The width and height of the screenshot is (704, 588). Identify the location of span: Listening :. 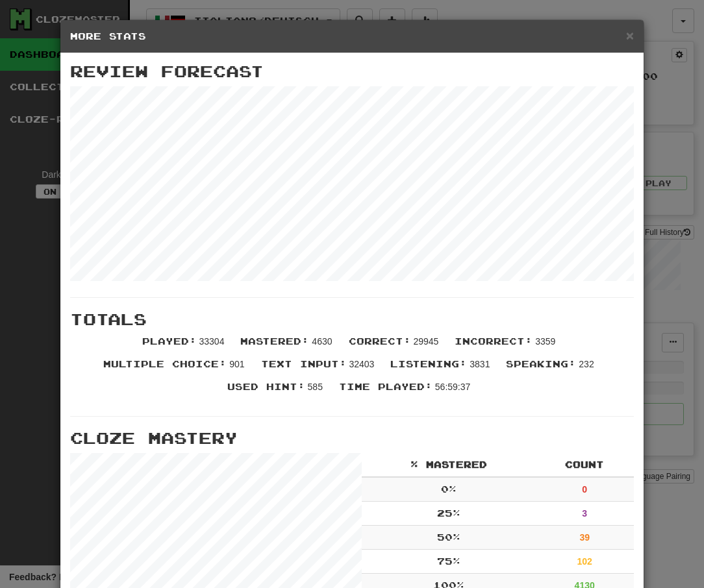
(428, 364).